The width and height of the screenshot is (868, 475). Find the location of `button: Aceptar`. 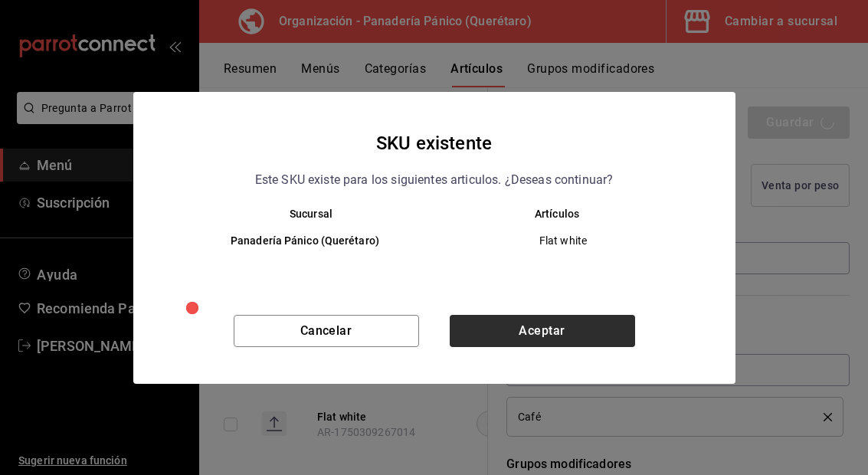

button: Aceptar is located at coordinates (542, 331).